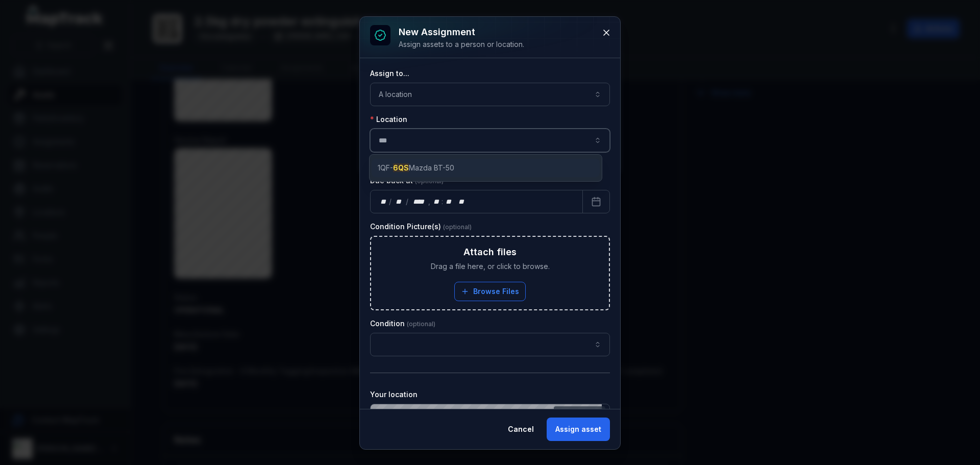 The image size is (980, 465). Describe the element at coordinates (403, 324) in the screenshot. I see `label: Condition` at that location.